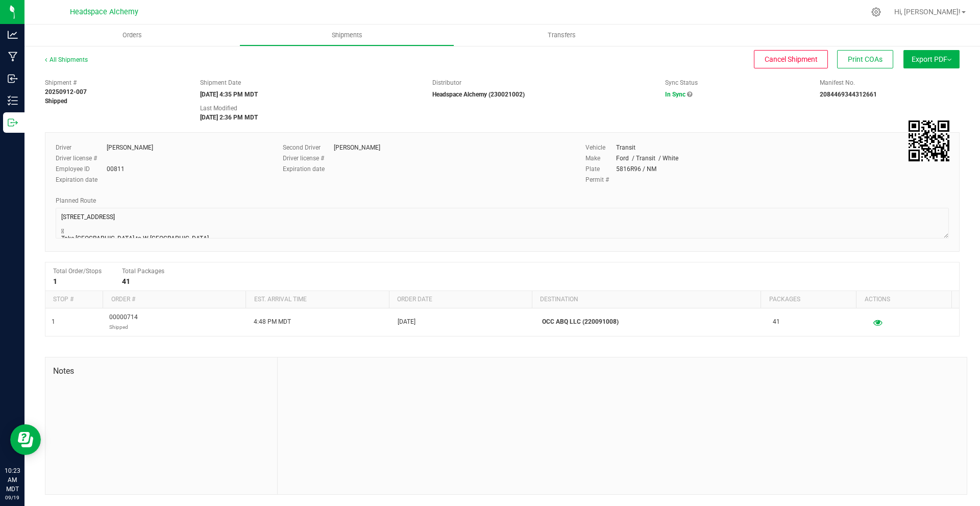  Describe the element at coordinates (561, 35) in the screenshot. I see `span: Transfers` at that location.